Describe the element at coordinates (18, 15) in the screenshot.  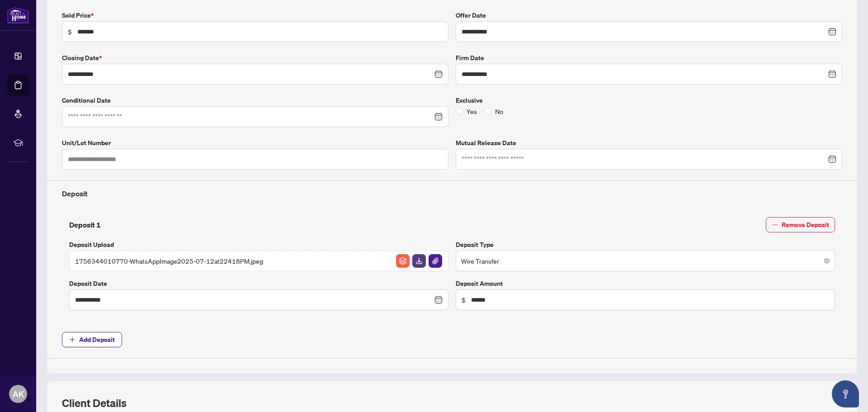
I see `img: logo` at that location.